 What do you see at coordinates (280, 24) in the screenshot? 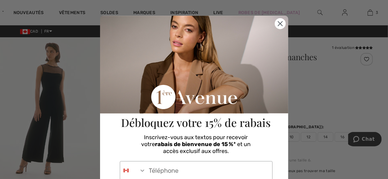
I see `button: Close dialog` at bounding box center [280, 24].